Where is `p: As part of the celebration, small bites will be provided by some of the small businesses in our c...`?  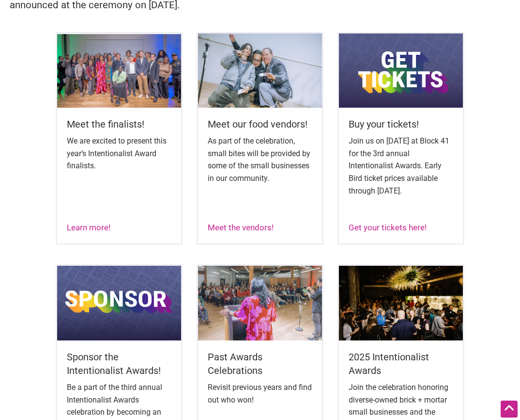 p: As part of the celebration, small bites will be provided by some of the small businesses in our c... is located at coordinates (260, 159).